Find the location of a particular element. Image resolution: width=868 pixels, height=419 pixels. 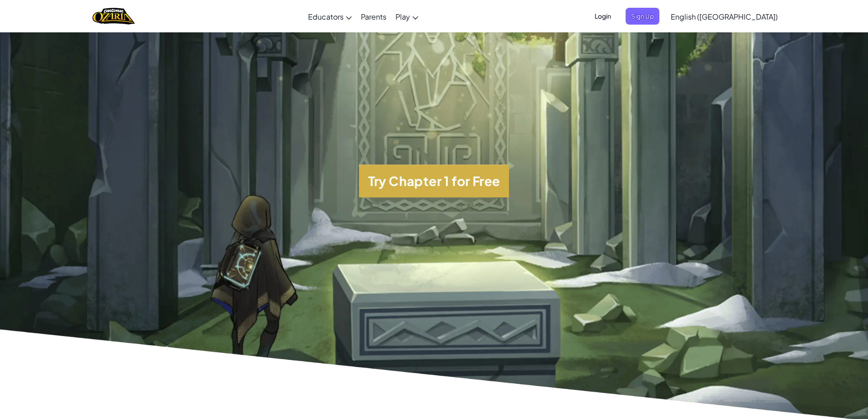

button: Sign Up is located at coordinates (642, 16).